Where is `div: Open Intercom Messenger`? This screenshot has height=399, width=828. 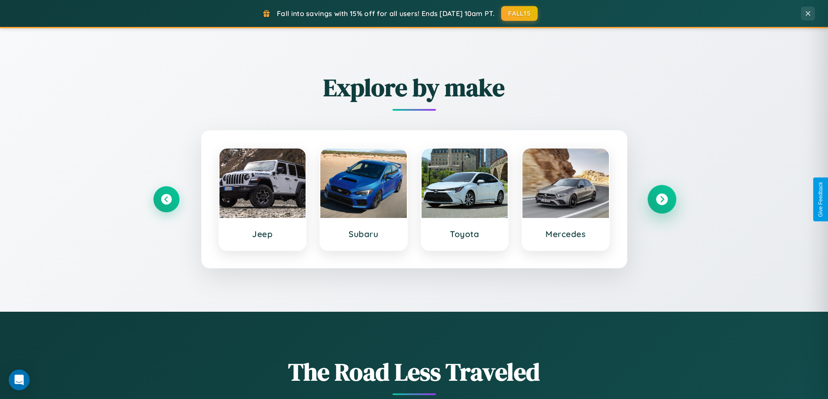 div: Open Intercom Messenger is located at coordinates (19, 380).